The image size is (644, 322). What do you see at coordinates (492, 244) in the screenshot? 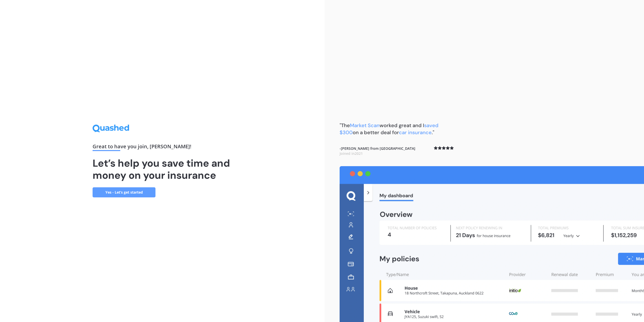
I see `img: dashboard.webp` at bounding box center [492, 244].